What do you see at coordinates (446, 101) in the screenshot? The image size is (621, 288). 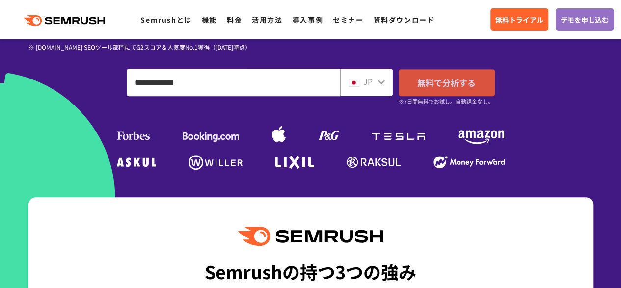 I see `small: ※7日間無料でお試し。自動課金なし。` at bounding box center [446, 101].